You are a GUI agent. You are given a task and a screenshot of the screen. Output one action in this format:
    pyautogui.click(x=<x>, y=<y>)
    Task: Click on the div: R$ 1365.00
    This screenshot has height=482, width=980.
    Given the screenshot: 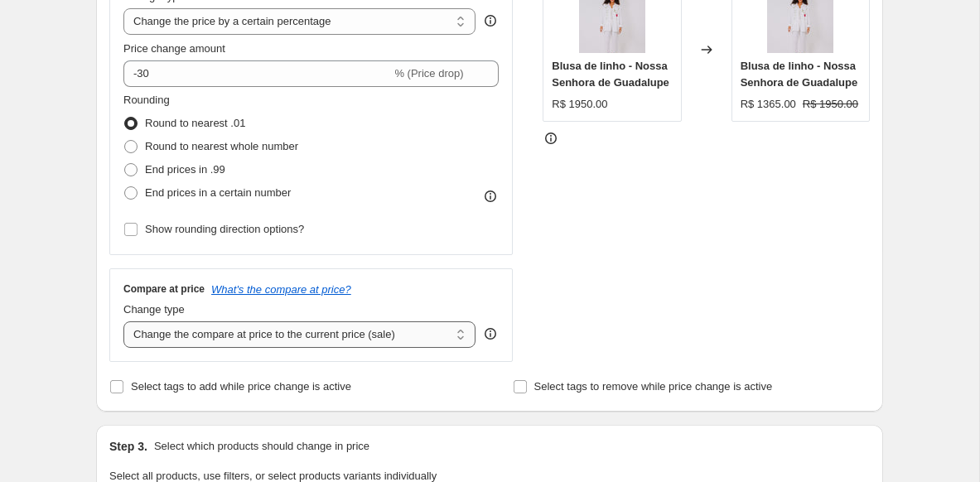 What is the action you would take?
    pyautogui.click(x=768, y=105)
    